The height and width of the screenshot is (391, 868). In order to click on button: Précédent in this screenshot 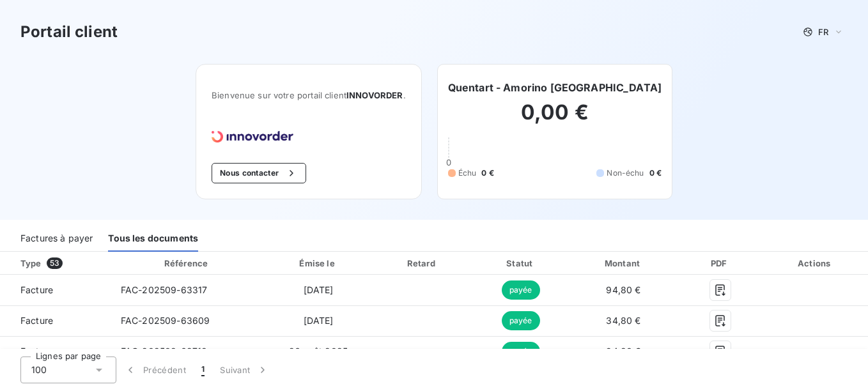, I will do `click(155, 370)`.